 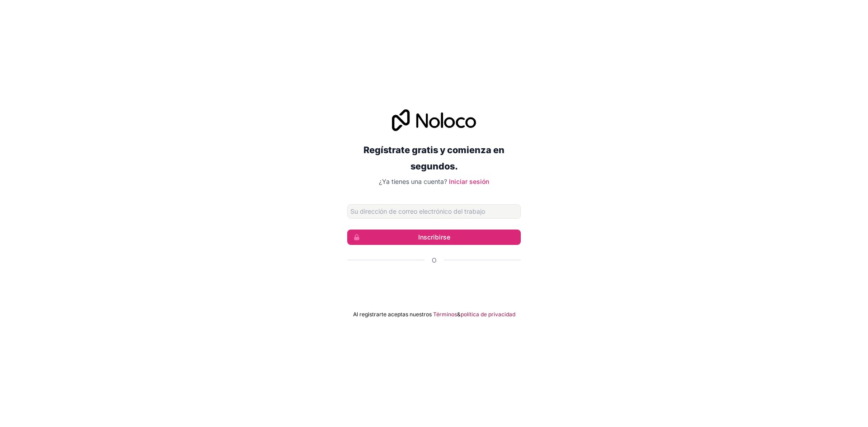 I want to click on font: Iniciar sesión, so click(x=469, y=182).